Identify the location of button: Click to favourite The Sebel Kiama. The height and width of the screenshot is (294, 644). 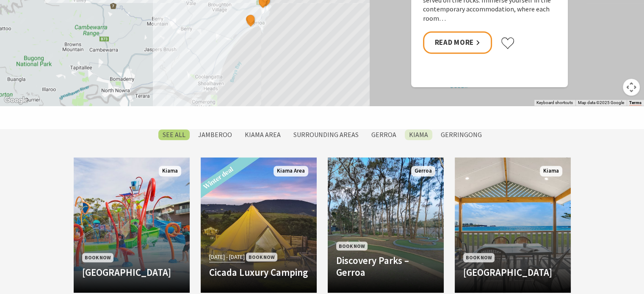
(507, 43).